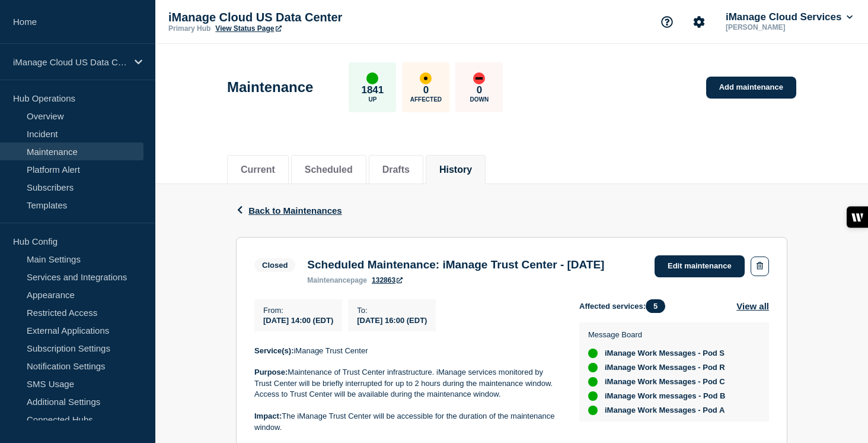 The width and height of the screenshot is (868, 443). Describe the element at coordinates (275, 265) in the screenshot. I see `span: Closed` at that location.